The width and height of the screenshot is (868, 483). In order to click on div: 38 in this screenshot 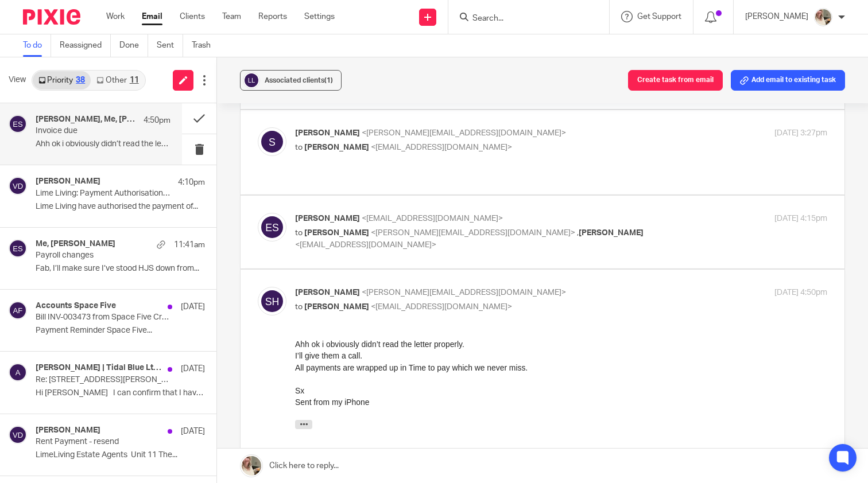, I will do `click(80, 80)`.